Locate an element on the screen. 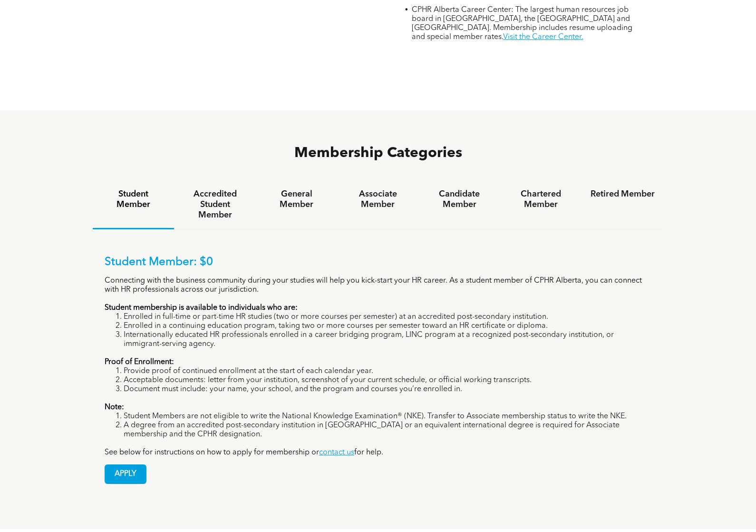  a: APPLY is located at coordinates (125, 474).